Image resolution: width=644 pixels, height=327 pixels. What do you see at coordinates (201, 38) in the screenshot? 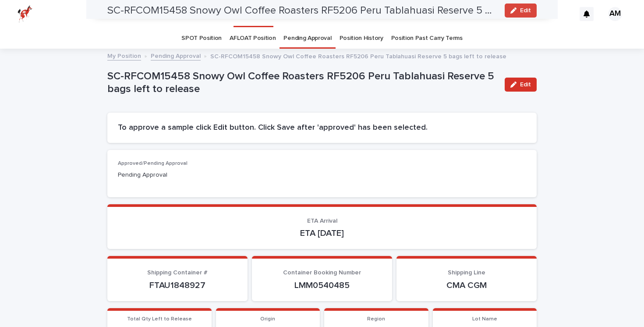
I see `a: SPOT Position` at bounding box center [201, 38].